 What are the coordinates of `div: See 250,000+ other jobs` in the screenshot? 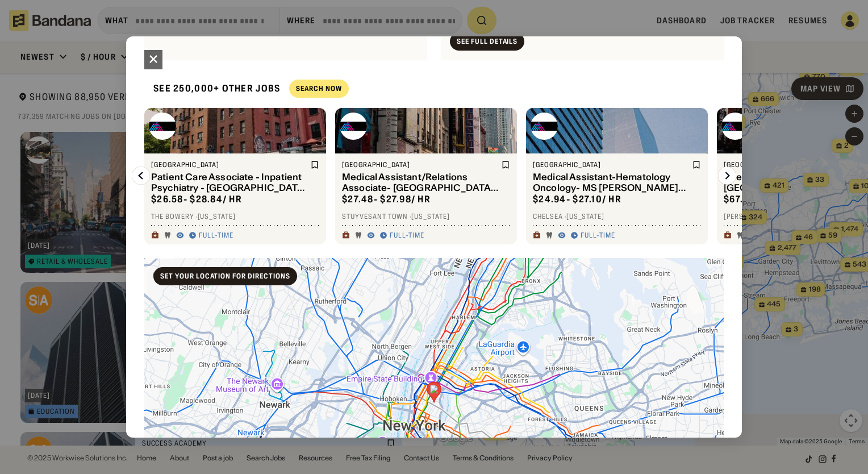 It's located at (212, 88).